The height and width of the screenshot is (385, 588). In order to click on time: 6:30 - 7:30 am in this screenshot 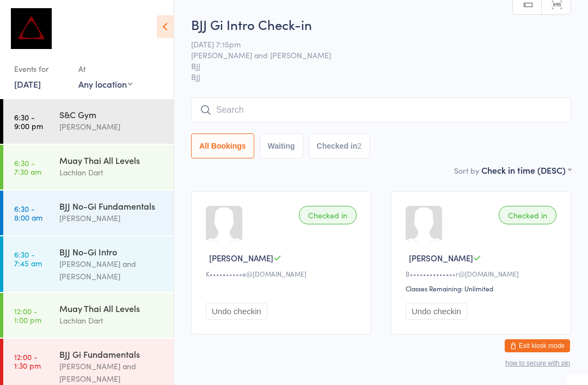, I will do `click(28, 167)`.